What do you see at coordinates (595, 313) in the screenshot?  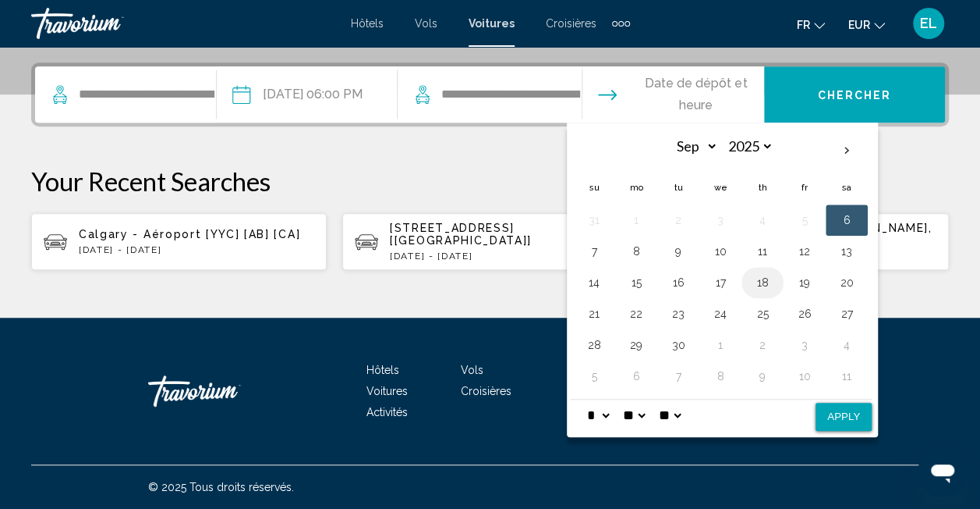 I see `button: Day 21` at bounding box center [595, 313].